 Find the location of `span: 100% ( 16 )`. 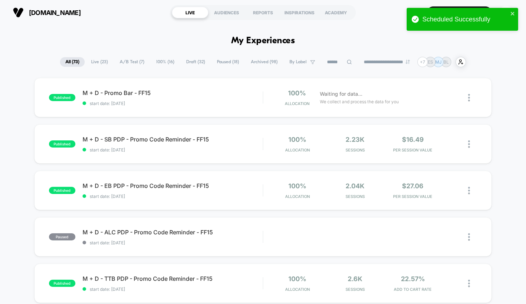

span: 100% ( 16 ) is located at coordinates (165, 62).